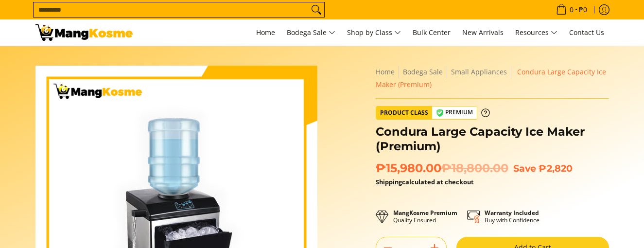 This screenshot has width=644, height=248. What do you see at coordinates (536, 32) in the screenshot?
I see `span: Resources` at bounding box center [536, 32].